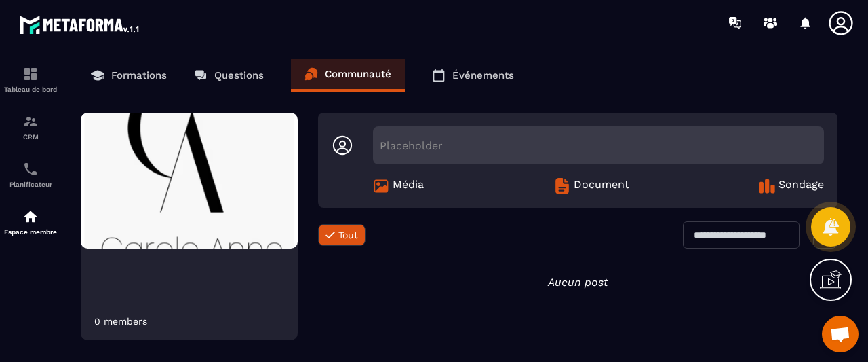  Describe the element at coordinates (129, 75) in the screenshot. I see `a: Formations` at that location.